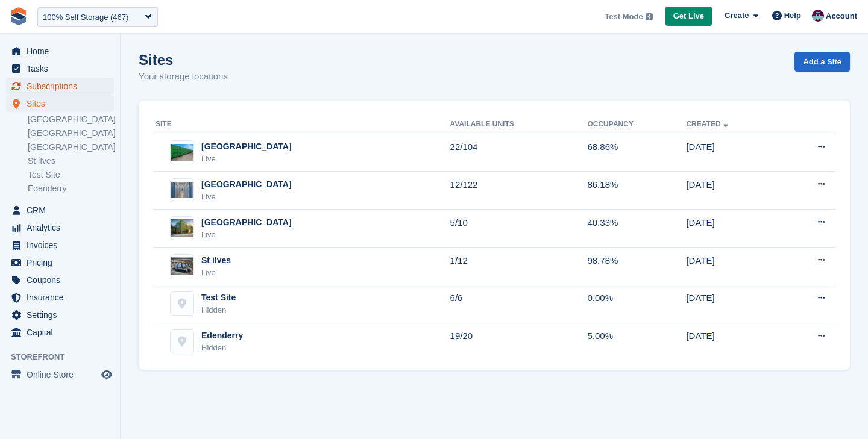  I want to click on td: 0.00%, so click(637, 304).